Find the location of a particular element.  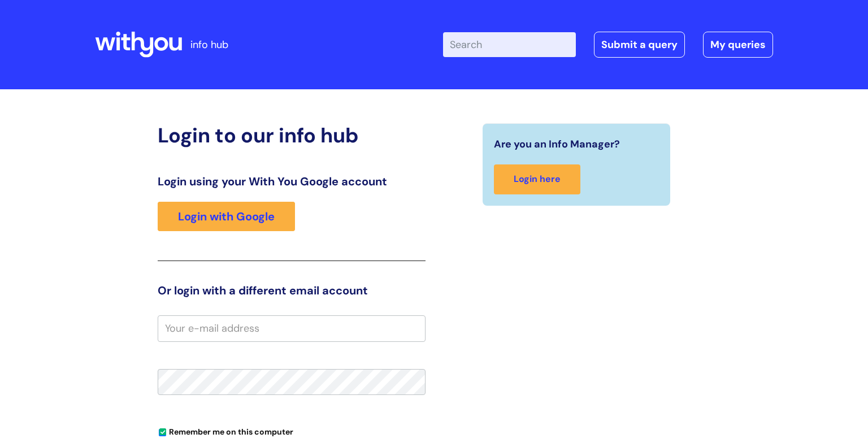

h2: Login to our info hub is located at coordinates (291, 135).